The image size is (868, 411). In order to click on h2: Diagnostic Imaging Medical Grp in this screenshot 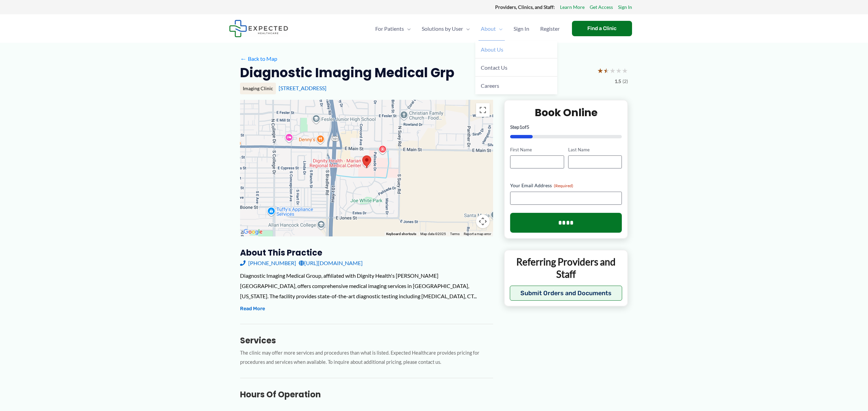, I will do `click(348, 73)`.